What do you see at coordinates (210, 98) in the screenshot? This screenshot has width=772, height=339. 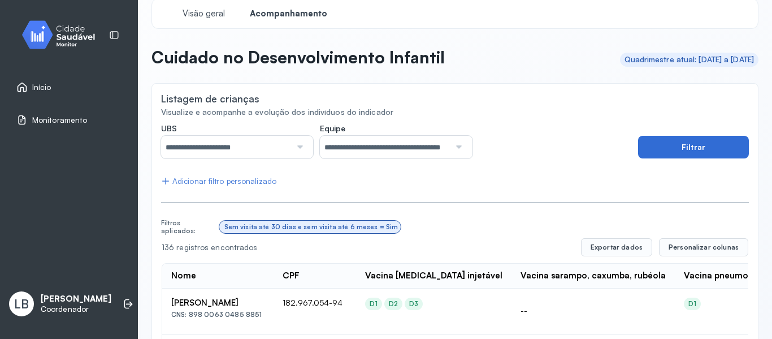 I see `div: Listagem de crianças` at bounding box center [210, 98].